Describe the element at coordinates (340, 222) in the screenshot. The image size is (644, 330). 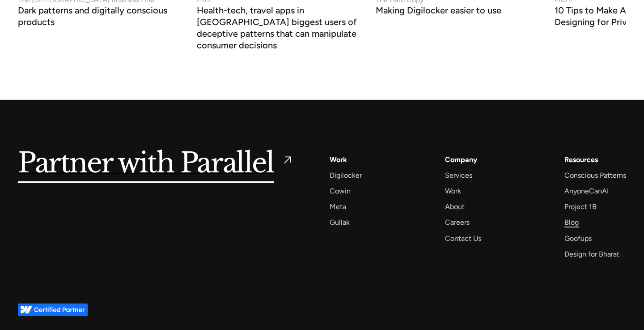
I see `div: Gullak` at that location.